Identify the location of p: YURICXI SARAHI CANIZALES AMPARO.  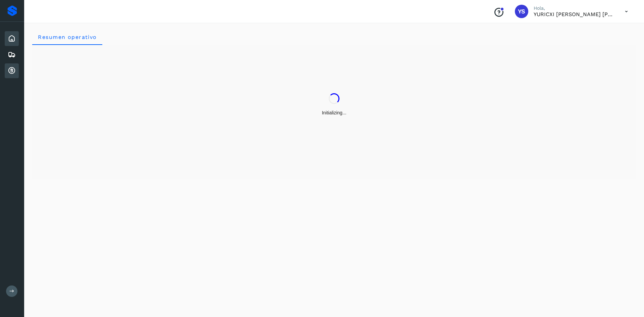
(574, 14).